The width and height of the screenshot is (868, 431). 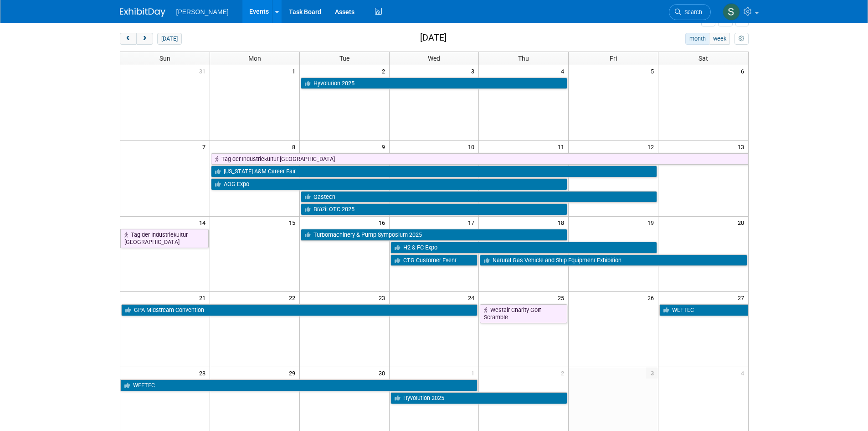 What do you see at coordinates (690, 12) in the screenshot?
I see `a: Search` at bounding box center [690, 12].